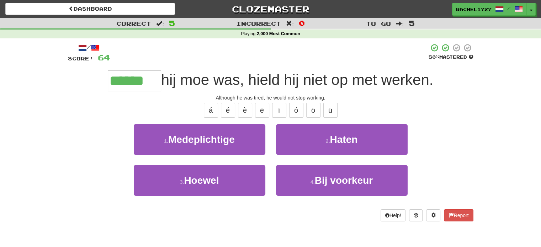 Image resolution: width=541 pixels, height=247 pixels. Describe the element at coordinates (228, 110) in the screenshot. I see `button: é` at that location.